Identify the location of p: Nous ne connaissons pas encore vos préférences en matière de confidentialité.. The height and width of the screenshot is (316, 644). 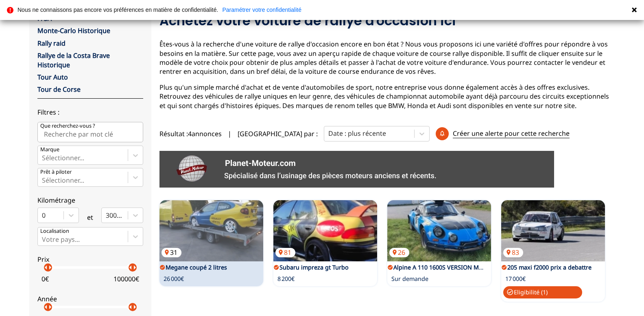
(117, 9).